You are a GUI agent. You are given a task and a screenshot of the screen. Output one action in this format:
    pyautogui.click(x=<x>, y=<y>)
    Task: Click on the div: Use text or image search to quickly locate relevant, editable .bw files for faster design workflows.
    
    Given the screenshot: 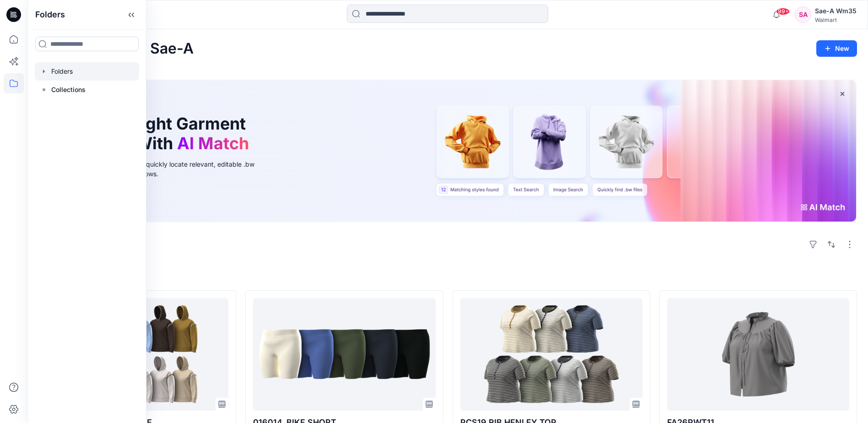 What is the action you would take?
    pyautogui.click(x=164, y=169)
    